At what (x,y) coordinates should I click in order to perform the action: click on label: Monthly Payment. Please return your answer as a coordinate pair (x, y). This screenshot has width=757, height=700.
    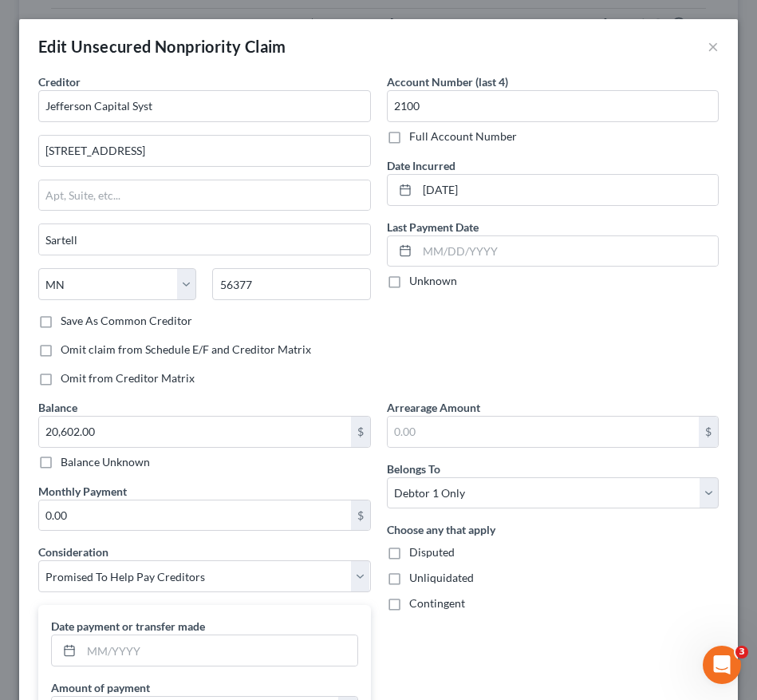
    Looking at the image, I should click on (83, 491).